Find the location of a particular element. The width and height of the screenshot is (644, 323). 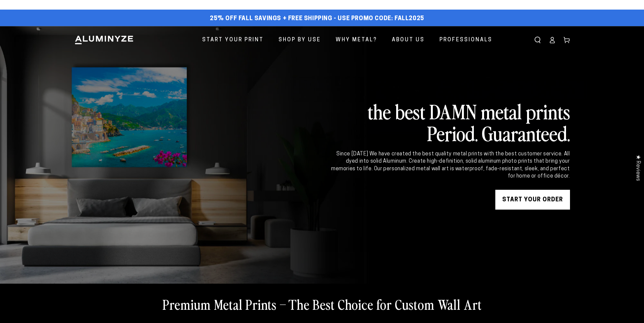

span: 25% off FALL Savings + Free Shipping - Use Promo Code: FALL2025 is located at coordinates (317, 19).